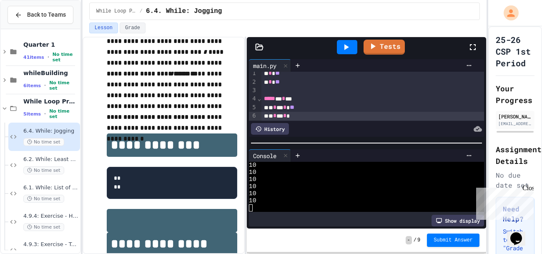  What do you see at coordinates (515, 180) in the screenshot?
I see `div: No due date set` at bounding box center [515, 180].